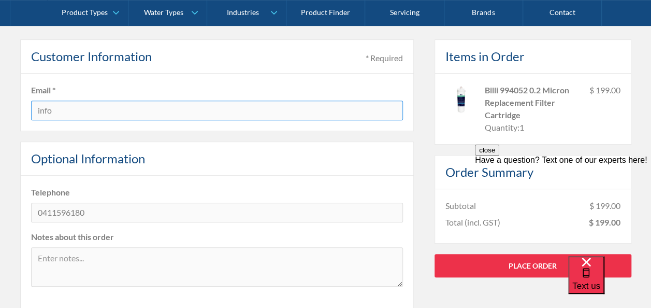  Describe the element at coordinates (533, 103) in the screenshot. I see `div: Billi 994052 0.2 Micron Replacement Filter Cartridge` at that location.